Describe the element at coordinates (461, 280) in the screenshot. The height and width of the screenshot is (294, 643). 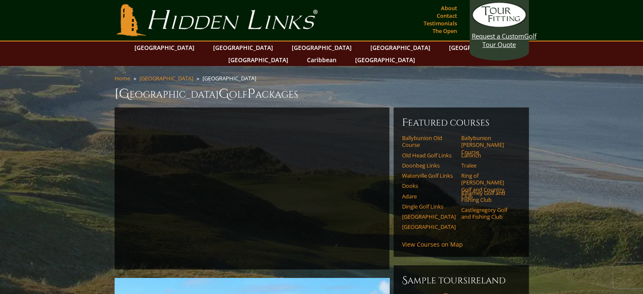
I see `h6: Sample ToursIreland` at that location.